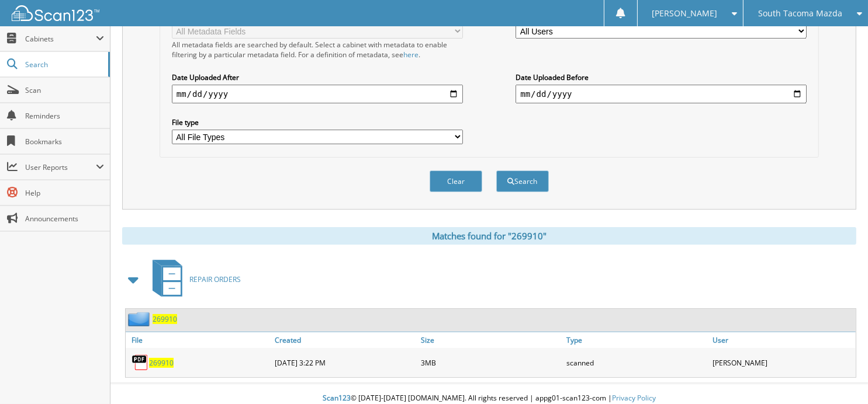  I want to click on span: Cabinets, so click(60, 38).